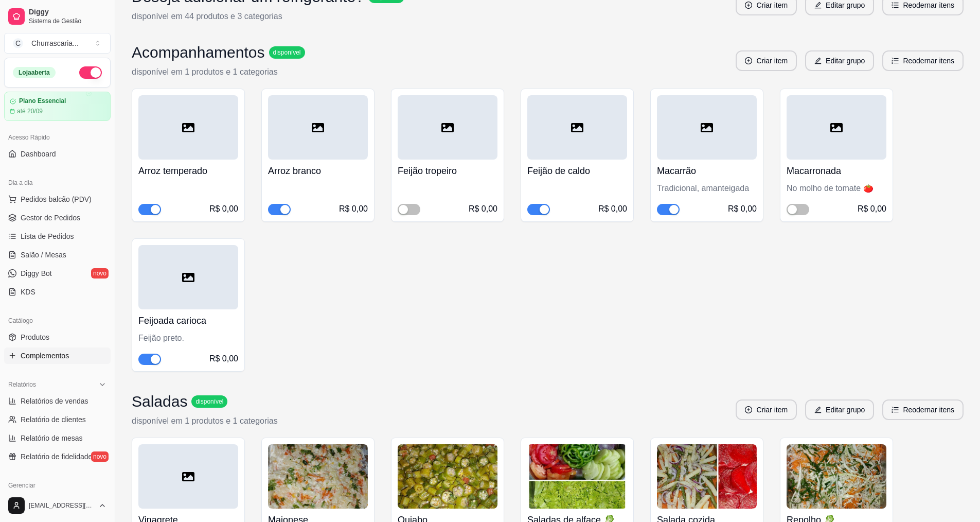  Describe the element at coordinates (57, 438) in the screenshot. I see `a: Relatório de mesas` at that location.